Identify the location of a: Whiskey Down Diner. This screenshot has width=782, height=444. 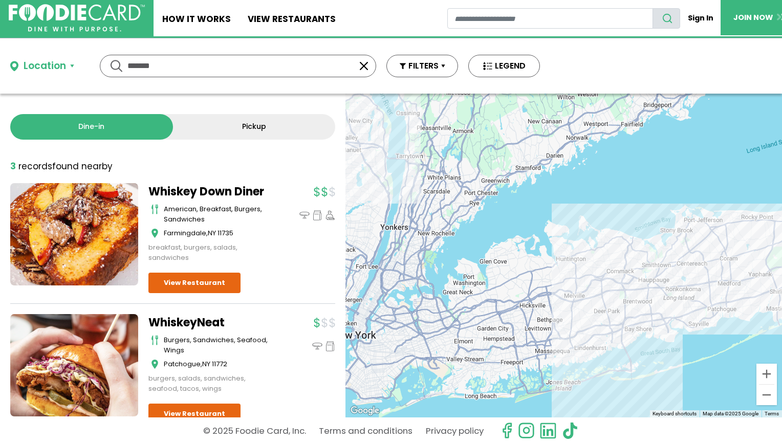
(212, 191).